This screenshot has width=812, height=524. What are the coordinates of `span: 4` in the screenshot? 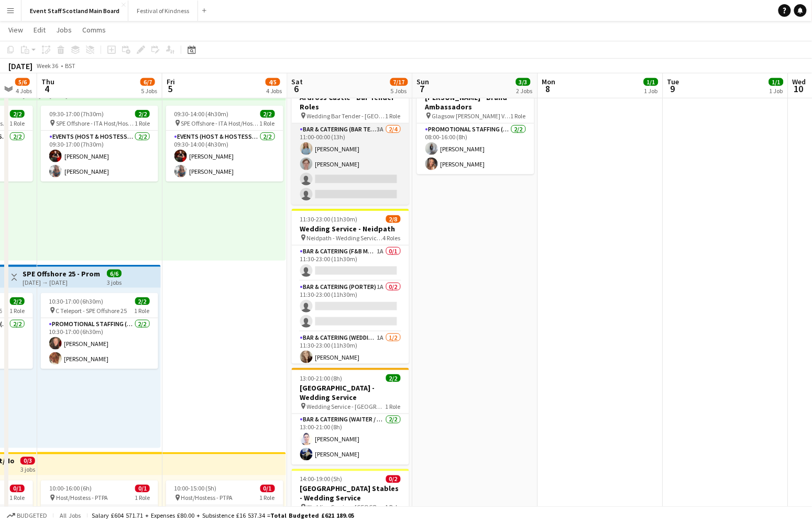 It's located at (47, 88).